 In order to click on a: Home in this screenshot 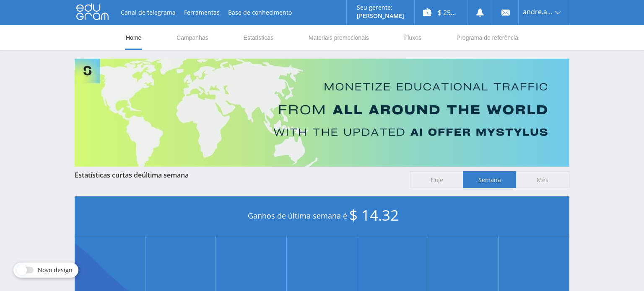, I will do `click(133, 38)`.